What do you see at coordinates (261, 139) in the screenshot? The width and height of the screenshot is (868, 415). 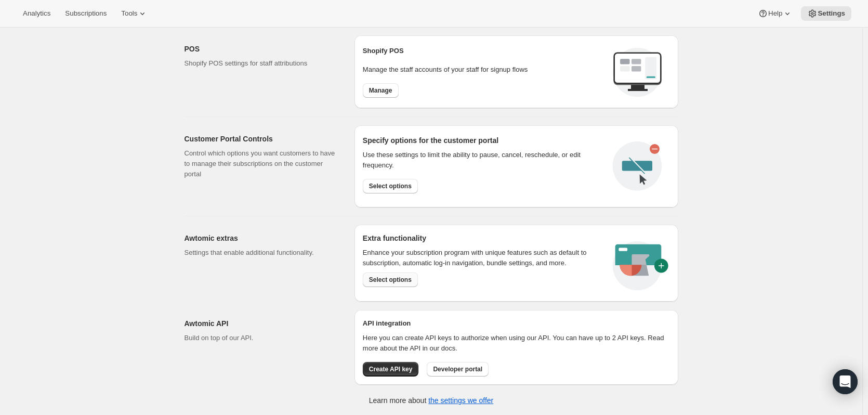 I see `h2: Customer Portal Controls` at bounding box center [261, 139].